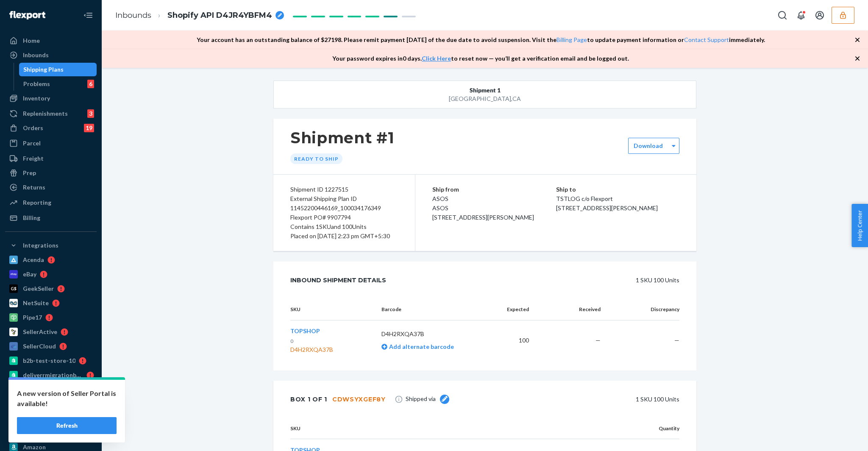  What do you see at coordinates (51, 203) in the screenshot?
I see `a: Reporting` at bounding box center [51, 203].